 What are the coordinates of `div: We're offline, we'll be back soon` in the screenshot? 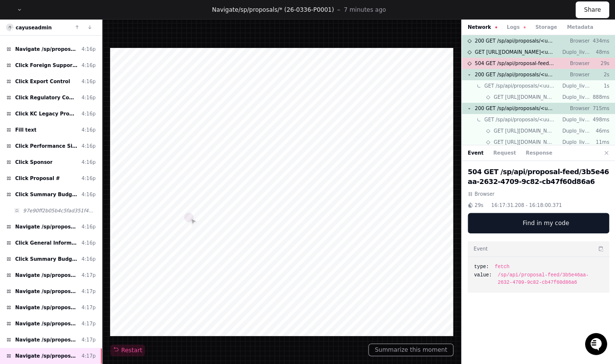 It's located at (81, 86).